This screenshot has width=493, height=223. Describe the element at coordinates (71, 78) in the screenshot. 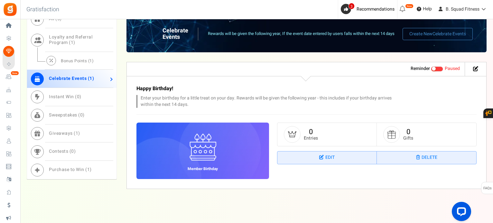

I see `span: Celebrate Events ( )` at that location.